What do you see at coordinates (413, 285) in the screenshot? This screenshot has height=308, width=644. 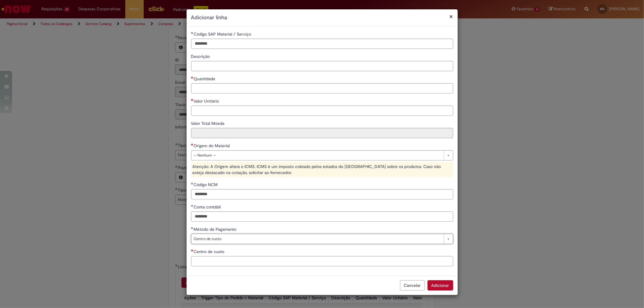 I see `button: Cancelar` at bounding box center [413, 285].